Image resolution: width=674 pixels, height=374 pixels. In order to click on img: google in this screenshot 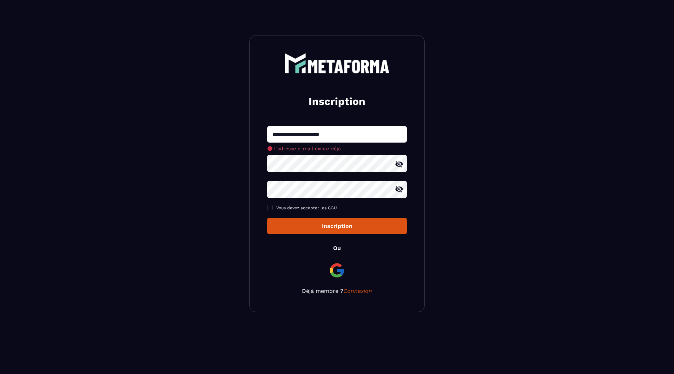, I will do `click(337, 270)`.